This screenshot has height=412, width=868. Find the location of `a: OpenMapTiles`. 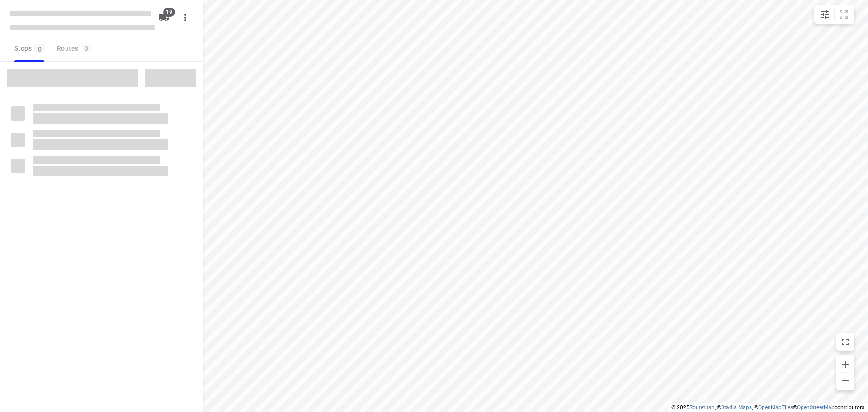

a: OpenMapTiles is located at coordinates (776, 407).